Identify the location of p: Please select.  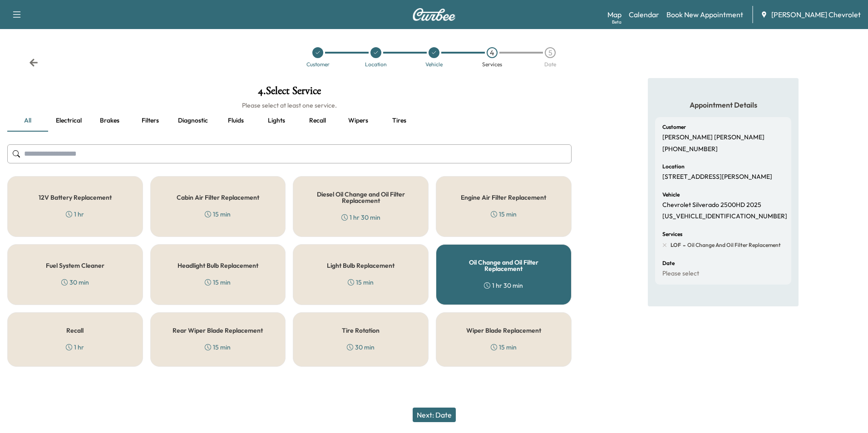
(680, 273).